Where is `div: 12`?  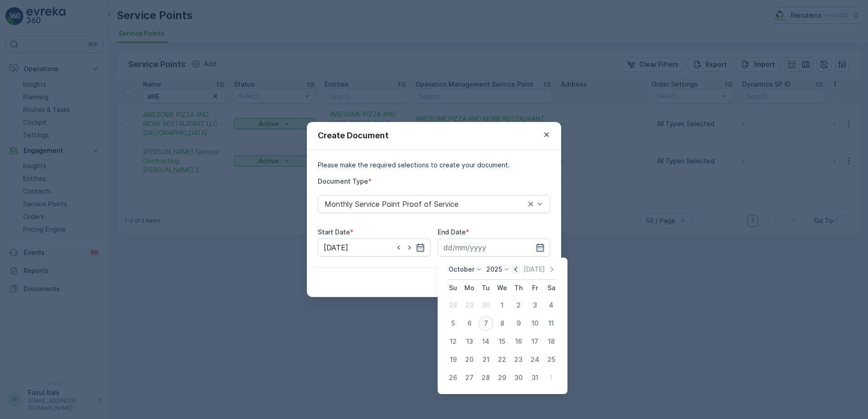 div: 12 is located at coordinates (453, 341).